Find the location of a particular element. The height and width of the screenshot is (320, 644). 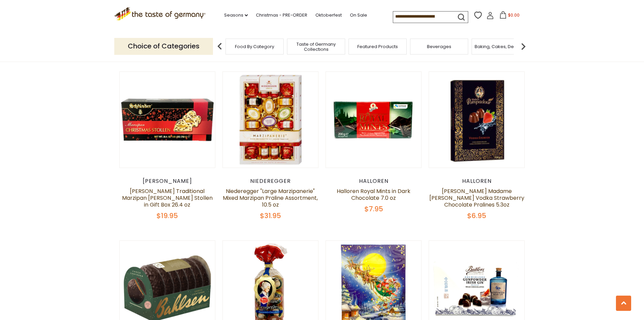

span: Taste of Germany Collections is located at coordinates (316, 47).